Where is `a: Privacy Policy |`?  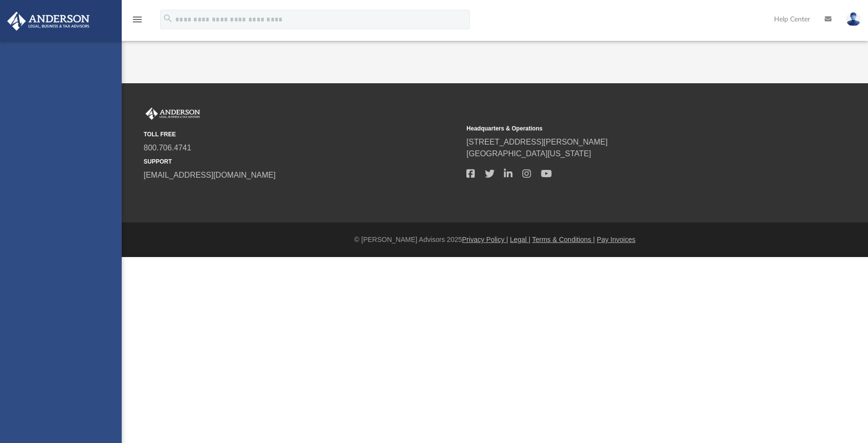 a: Privacy Policy | is located at coordinates (485, 240).